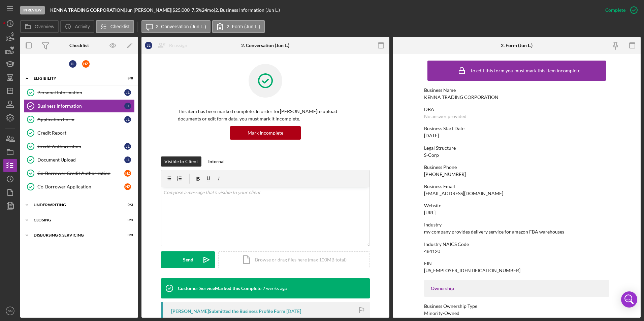 This screenshot has height=321, width=644. What do you see at coordinates (629, 299) in the screenshot?
I see `div: Open Intercom Messenger` at bounding box center [629, 299].